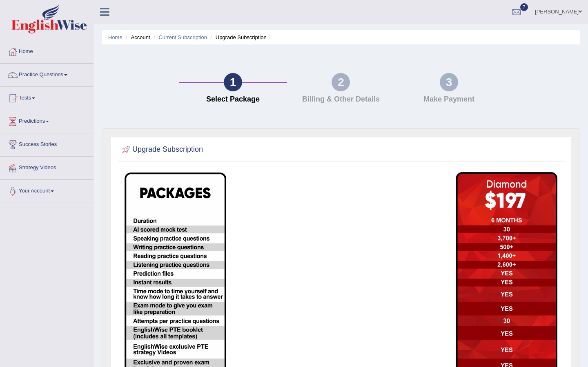 This screenshot has width=588, height=367. Describe the element at coordinates (449, 82) in the screenshot. I see `div: 3` at that location.